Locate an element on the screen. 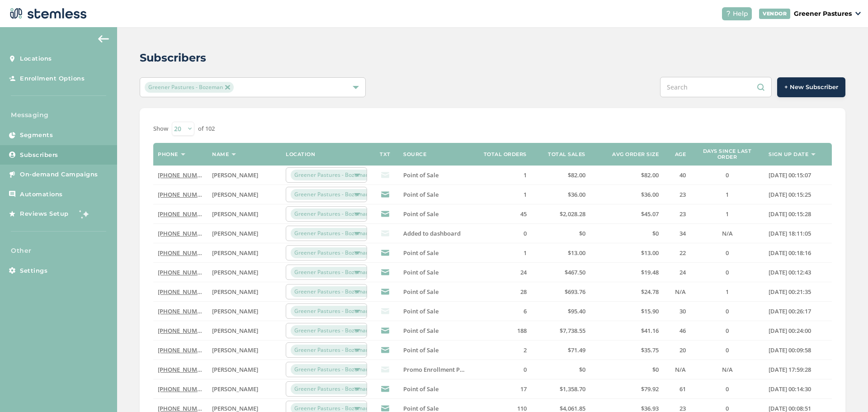 The height and width of the screenshot is (412, 868). span: Settings is located at coordinates (34, 271).